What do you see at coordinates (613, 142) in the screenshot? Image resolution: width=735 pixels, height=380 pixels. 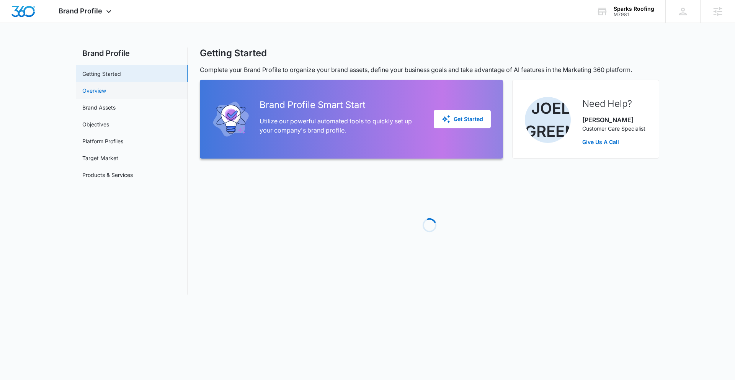 I see `a: Give Us A Call` at bounding box center [613, 142].